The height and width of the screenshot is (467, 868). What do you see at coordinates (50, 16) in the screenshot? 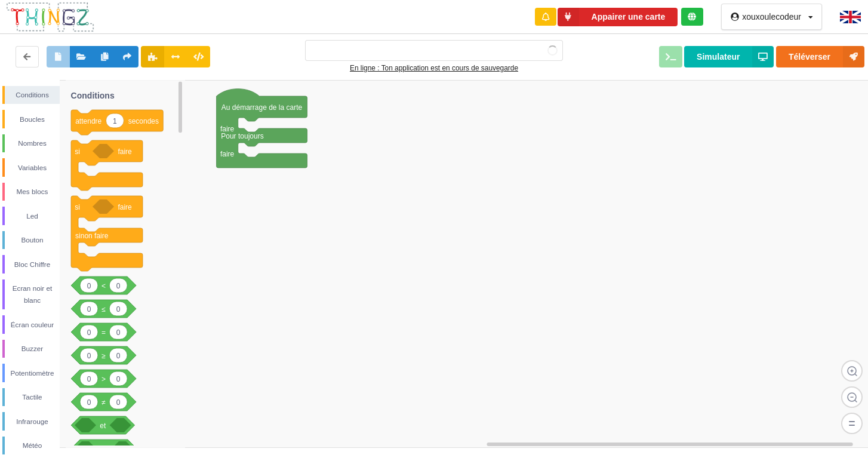
I see `img: thingz_logo.png` at bounding box center [50, 16].